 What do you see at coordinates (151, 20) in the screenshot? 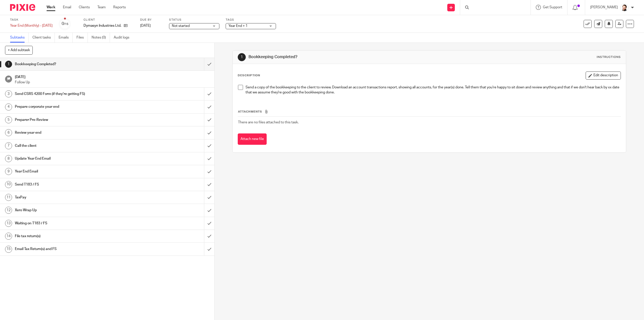
I see `label: Due by` at bounding box center [151, 20].